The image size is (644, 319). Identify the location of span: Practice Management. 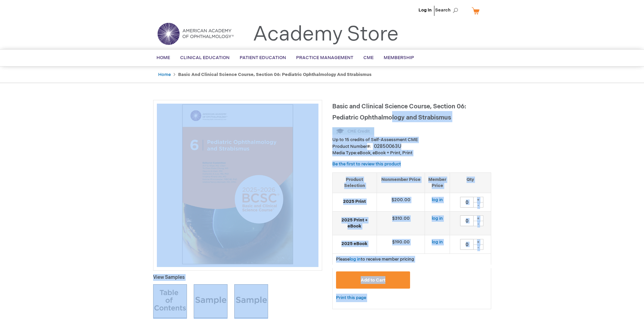
(325, 58).